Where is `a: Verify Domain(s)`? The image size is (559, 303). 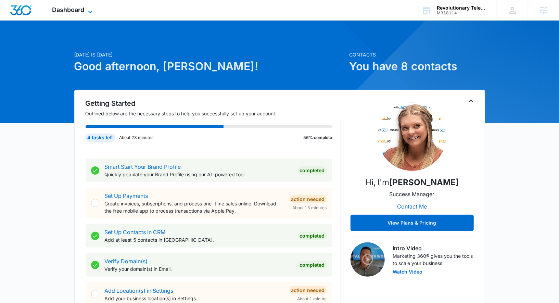
a: Verify Domain(s) is located at coordinates (126, 261).